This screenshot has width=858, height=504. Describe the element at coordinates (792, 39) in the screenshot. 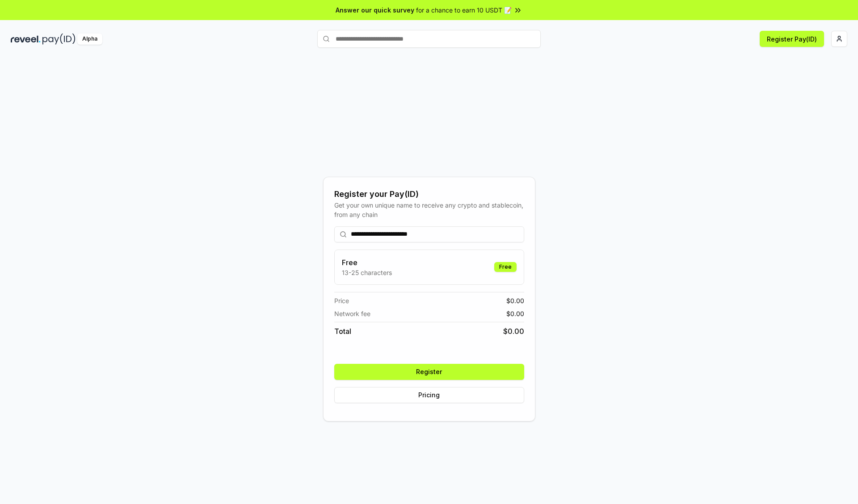

I see `button: Register Pay(ID)` at that location.